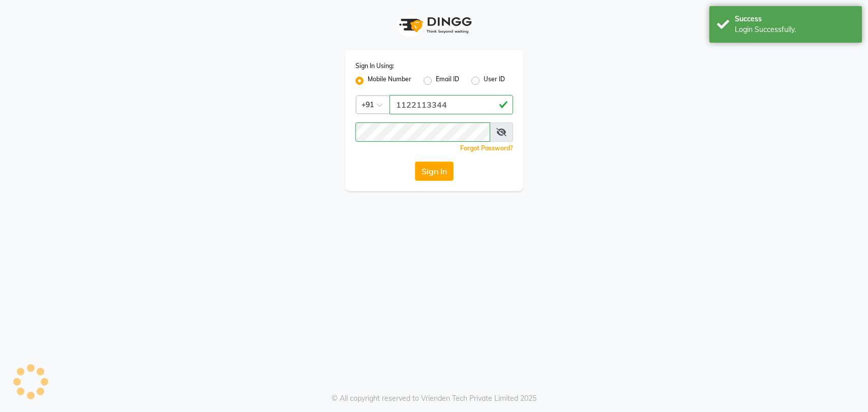  I want to click on label: Sign In Using:, so click(375, 66).